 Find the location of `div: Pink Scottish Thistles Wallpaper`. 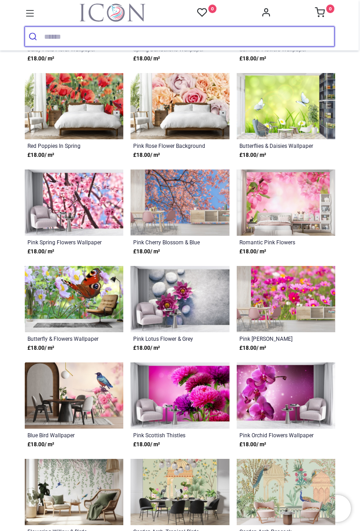

div: Pink Scottish Thistles Wallpaper is located at coordinates (171, 435).